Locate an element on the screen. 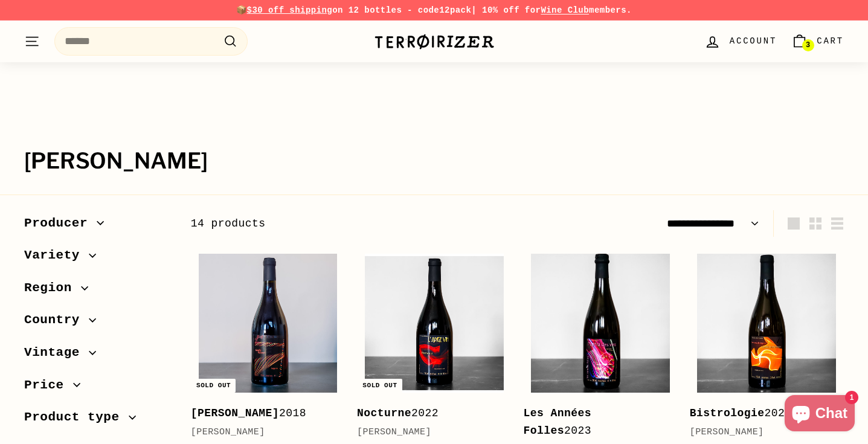  inbox-online-store-chat: Shopify online store chat is located at coordinates (820, 415).